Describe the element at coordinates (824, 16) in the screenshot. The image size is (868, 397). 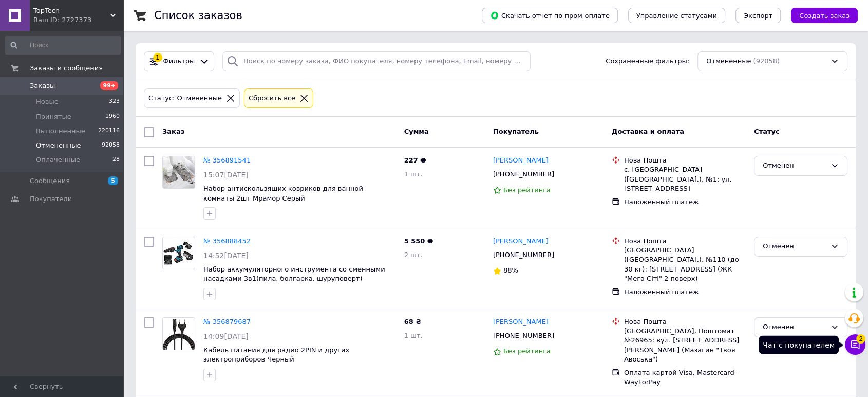
I see `button: Создать заказ` at that location.